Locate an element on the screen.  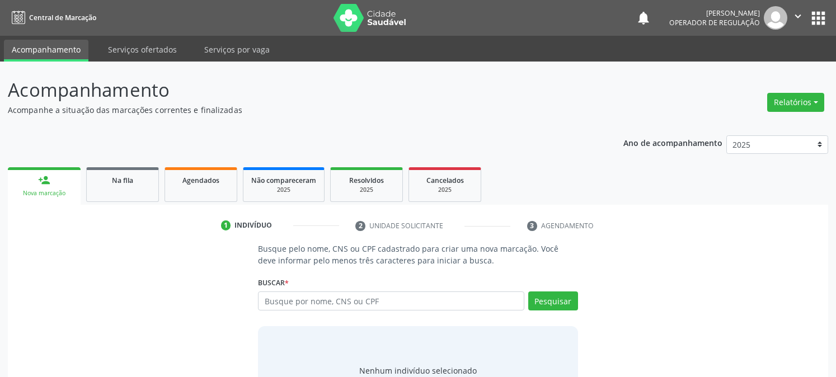
span: Agendados is located at coordinates (201, 180).